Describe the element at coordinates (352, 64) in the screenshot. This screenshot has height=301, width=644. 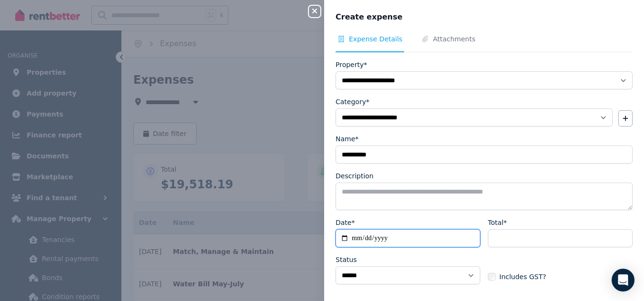
I see `label: Property*` at that location.